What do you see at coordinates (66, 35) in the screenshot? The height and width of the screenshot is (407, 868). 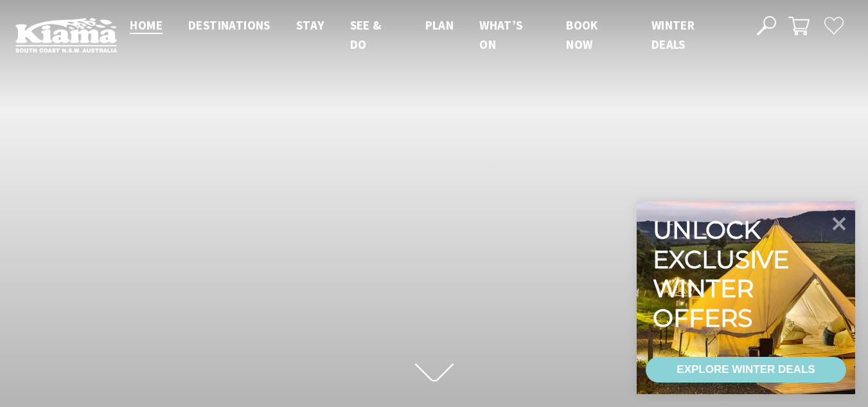 I see `img: Kiama Logo` at bounding box center [66, 35].